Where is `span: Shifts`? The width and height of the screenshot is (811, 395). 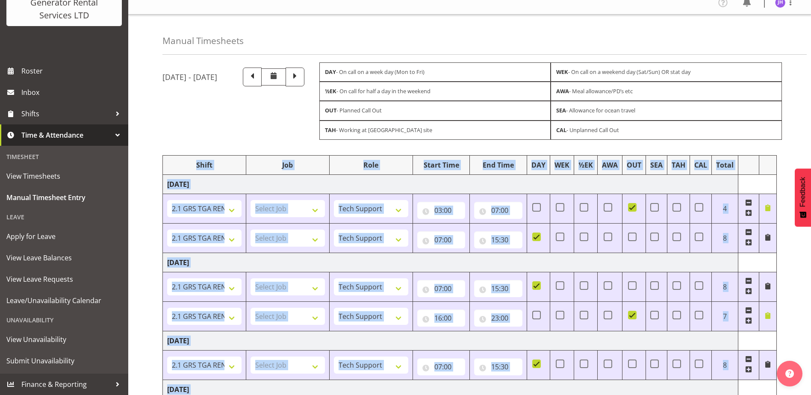 span: Shifts is located at coordinates (66, 114).